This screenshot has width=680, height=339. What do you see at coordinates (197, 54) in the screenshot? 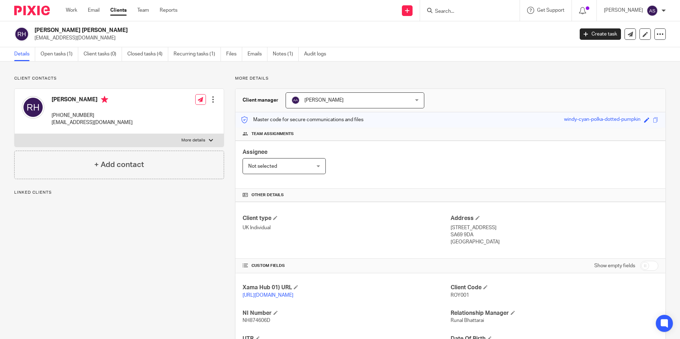
I see `a: Recurring tasks (1)` at bounding box center [197, 54].